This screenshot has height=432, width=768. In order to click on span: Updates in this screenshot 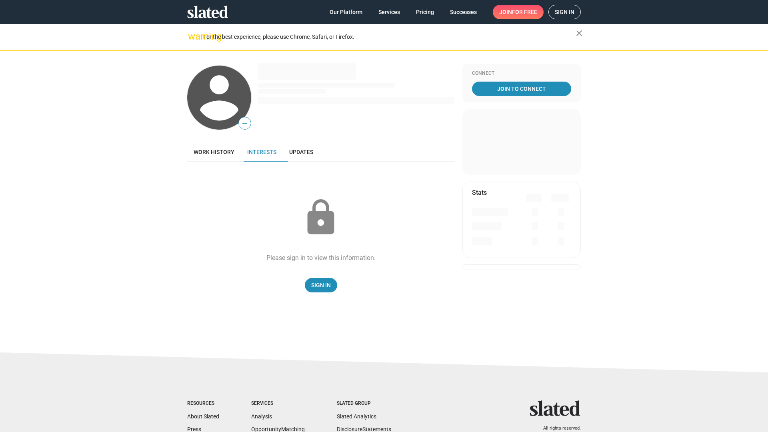, I will do `click(301, 152)`.